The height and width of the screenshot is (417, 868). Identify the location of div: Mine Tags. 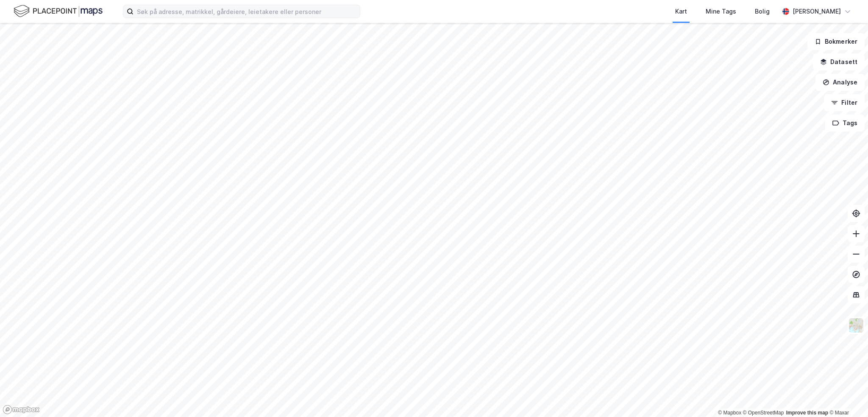
(721, 11).